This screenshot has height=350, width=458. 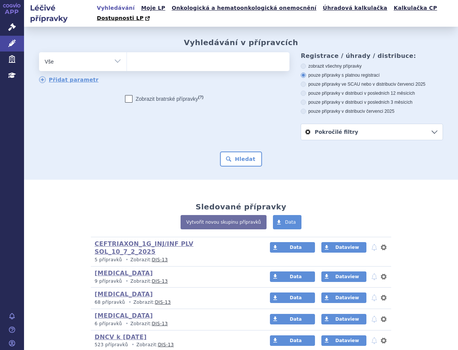 I want to click on a: CEFTRIAXON_1G_INJ/INF PLV SOL_10_7_2_2025, so click(x=144, y=248).